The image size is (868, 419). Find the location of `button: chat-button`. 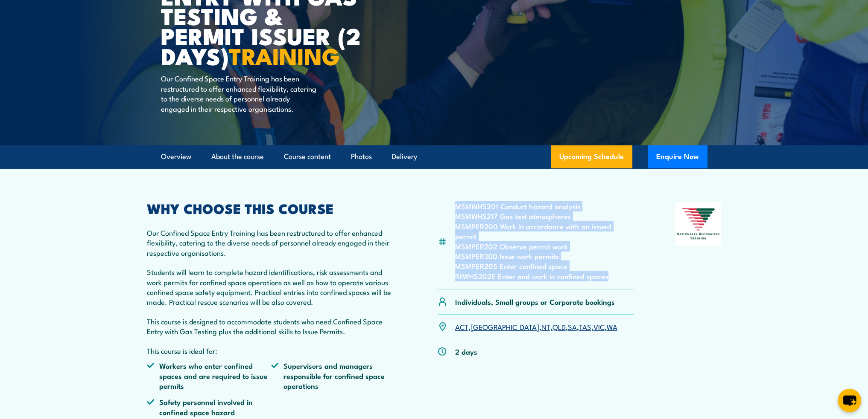

button: chat-button is located at coordinates (849, 400).